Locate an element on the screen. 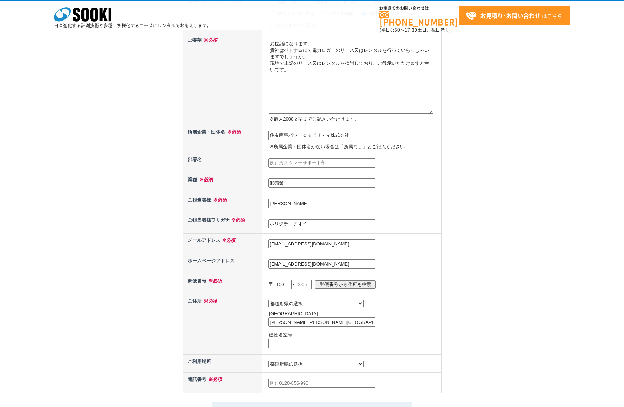  p: 建物名室号 is located at coordinates (354, 335).